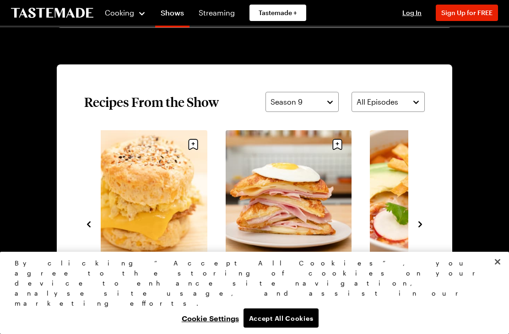 This screenshot has height=334, width=509. I want to click on span: Sign Up for FREE, so click(467, 12).